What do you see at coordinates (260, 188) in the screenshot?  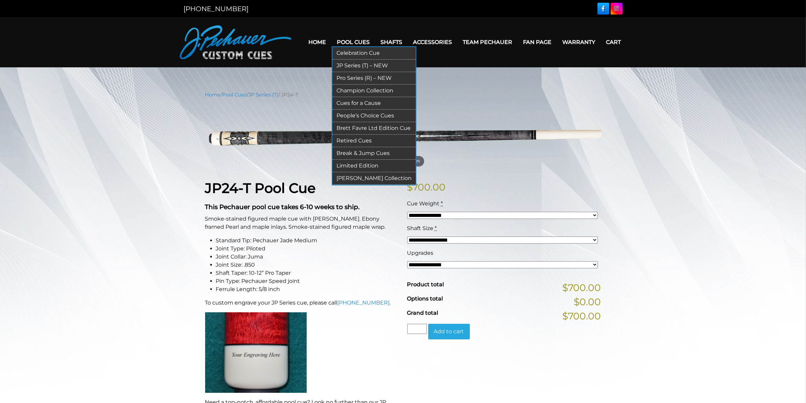 I see `strong: JP24-T Pool Cue` at bounding box center [260, 188].